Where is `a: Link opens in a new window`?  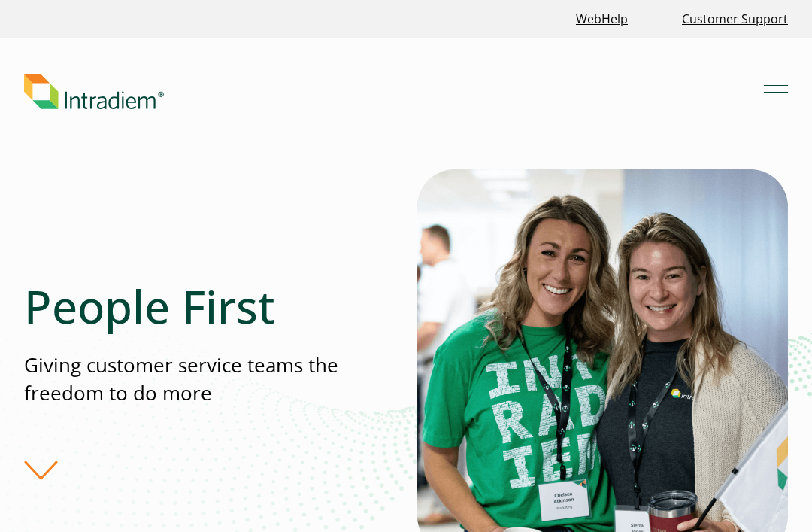
a: Link opens in a new window is located at coordinates (601, 19).